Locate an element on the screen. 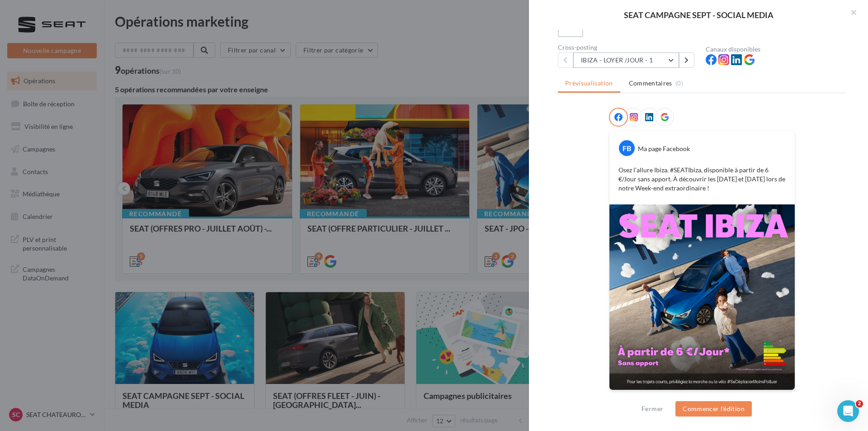 This screenshot has width=868, height=431. div: Ma page Facebook is located at coordinates (664, 149).